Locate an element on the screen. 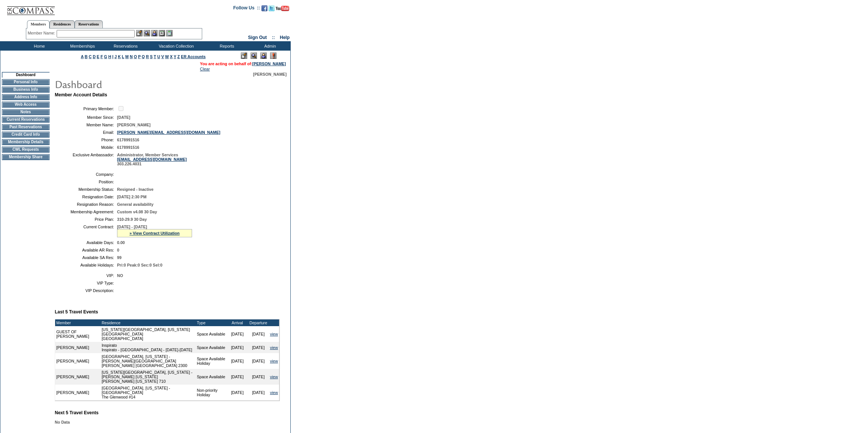 The height and width of the screenshot is (433, 868). td: Personal Info is located at coordinates (25, 82).